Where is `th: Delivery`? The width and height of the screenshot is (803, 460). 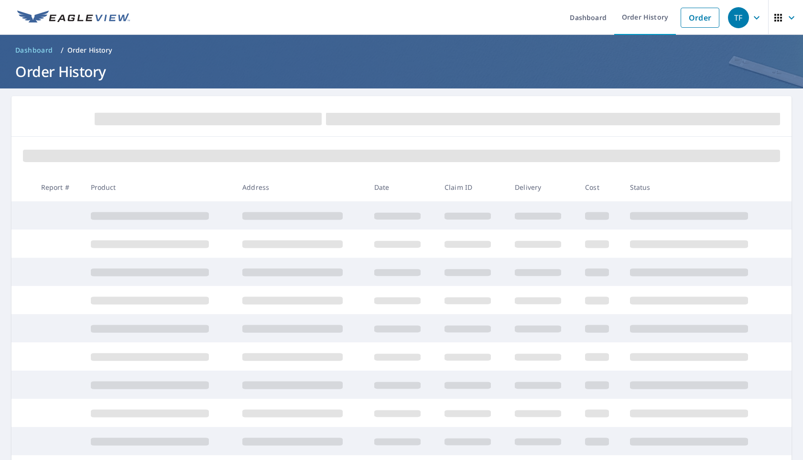
th: Delivery is located at coordinates (542, 187).